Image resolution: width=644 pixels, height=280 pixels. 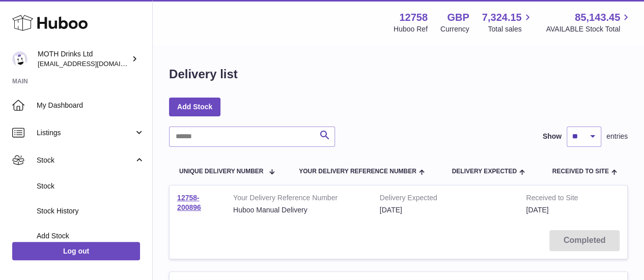 I want to click on strong: Your Delivery Reference Number, so click(x=299, y=199).